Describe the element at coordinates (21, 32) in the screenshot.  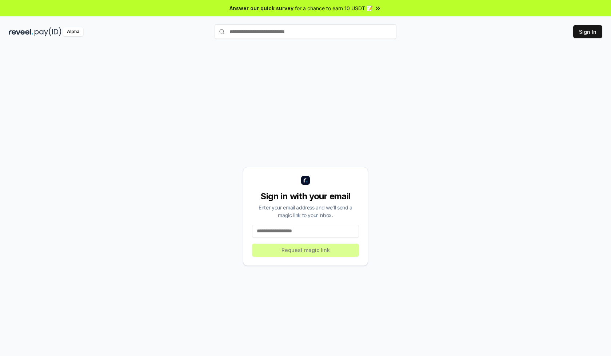
I see `img: reveel_dark` at that location.